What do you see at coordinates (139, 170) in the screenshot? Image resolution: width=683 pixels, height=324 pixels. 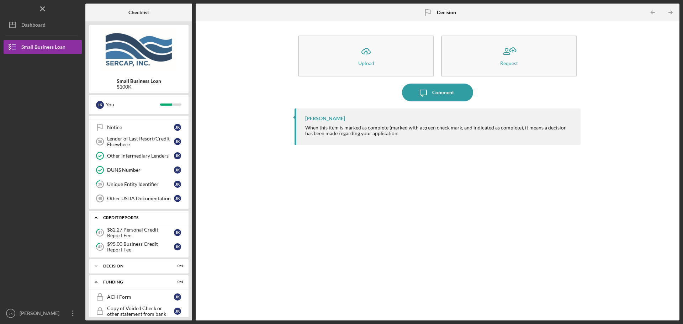 I see `a: DUNS NumberJK` at bounding box center [139, 170].